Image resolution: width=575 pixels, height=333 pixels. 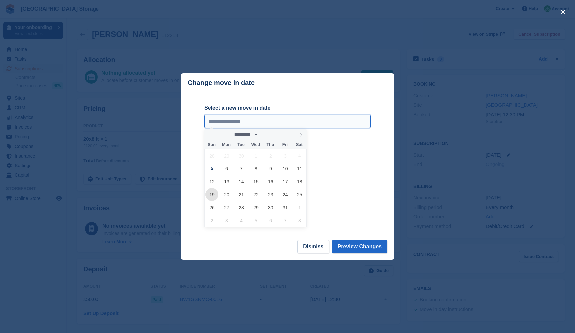 What do you see at coordinates (313, 247) in the screenshot?
I see `button: Dismiss` at bounding box center [313, 247].